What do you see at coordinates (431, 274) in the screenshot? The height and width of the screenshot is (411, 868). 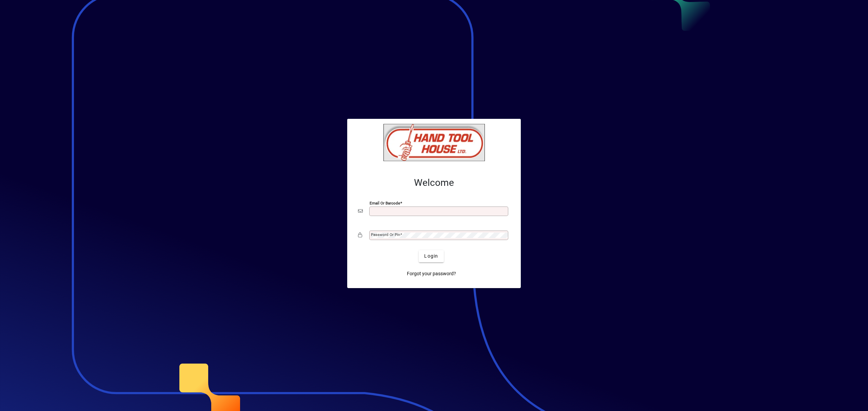 I see `a: Forgot your password?` at bounding box center [431, 274].